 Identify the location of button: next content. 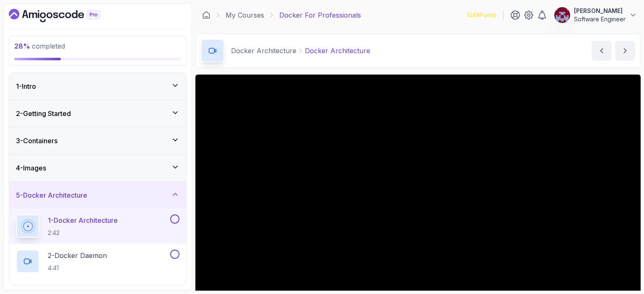
(625, 51).